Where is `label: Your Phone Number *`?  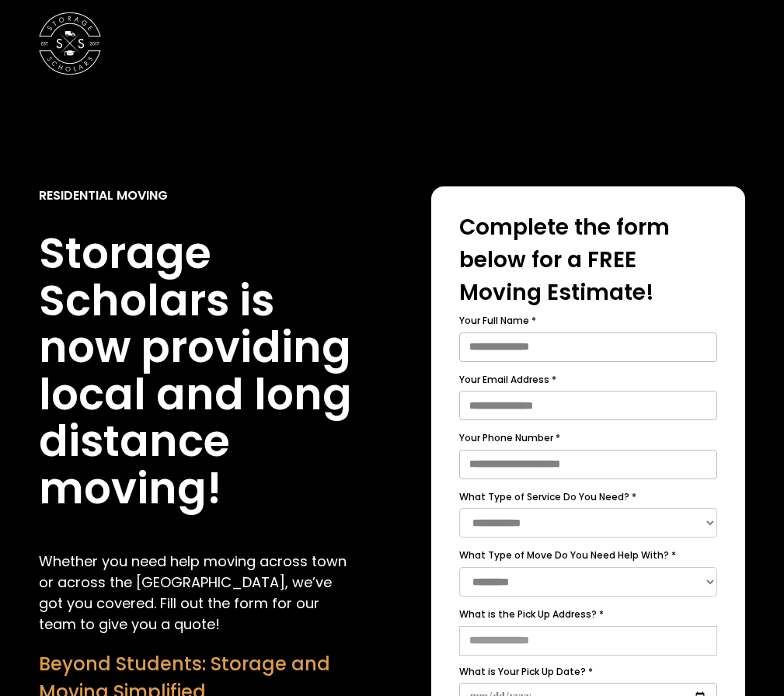
label: Your Phone Number * is located at coordinates (588, 438).